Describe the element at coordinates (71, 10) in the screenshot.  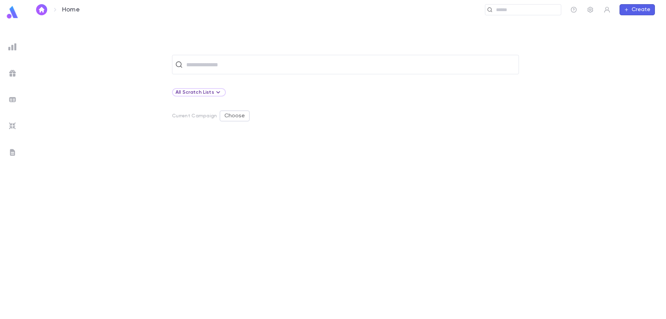
I see `p: Home` at that location.